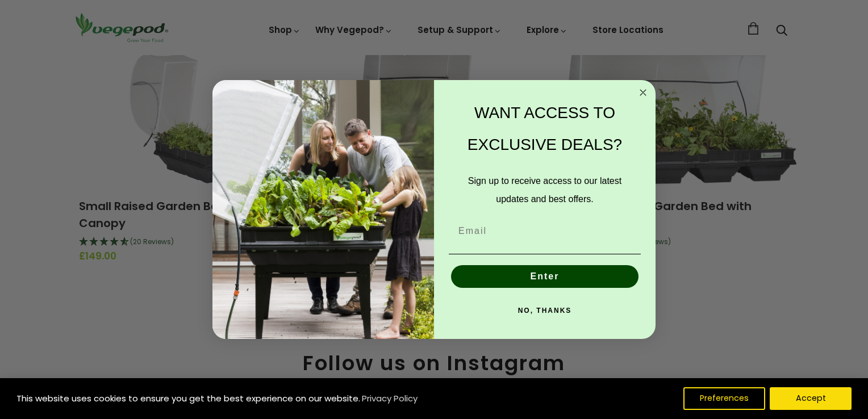  What do you see at coordinates (188, 398) in the screenshot?
I see `span: This website uses cookies to ensure you get the best experience on our website.` at bounding box center [188, 398].